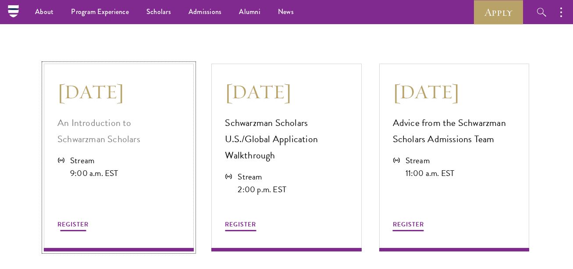  I want to click on p: An Introduction to Schwarzman Scholars, so click(119, 131).